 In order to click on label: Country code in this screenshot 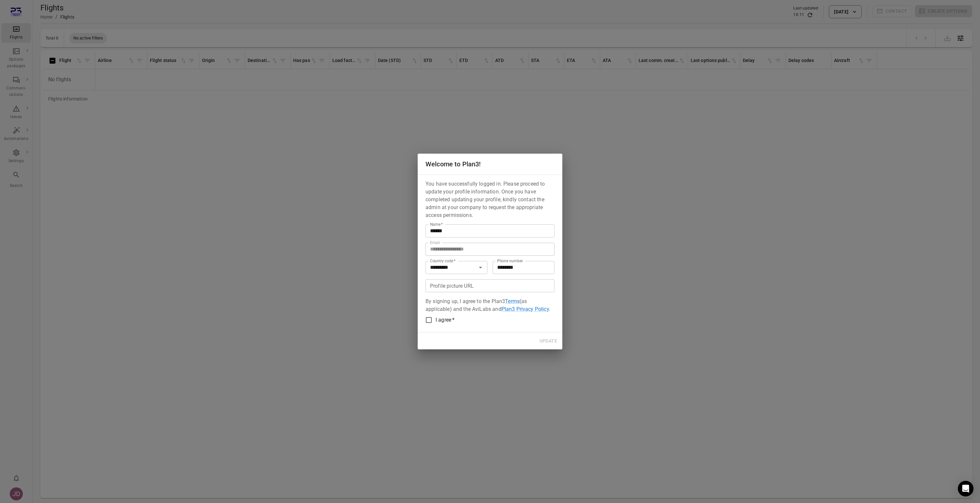, I will do `click(443, 260)`.